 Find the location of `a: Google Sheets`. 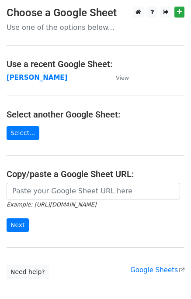

a: Google Sheets is located at coordinates (158, 270).